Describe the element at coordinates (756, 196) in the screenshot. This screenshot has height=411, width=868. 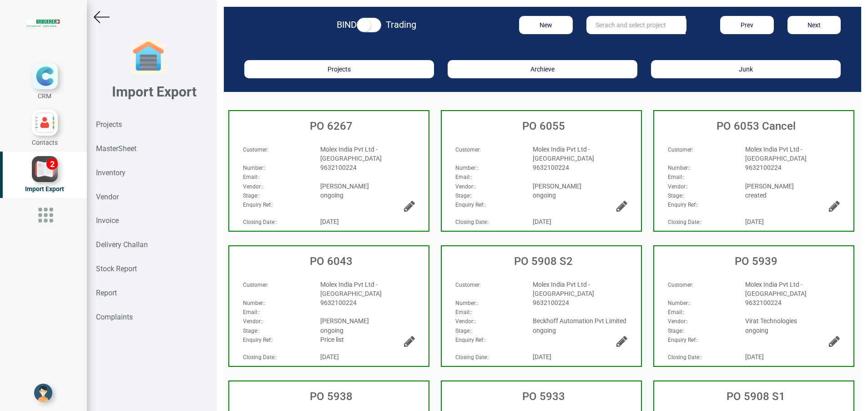
I see `span: created` at that location.